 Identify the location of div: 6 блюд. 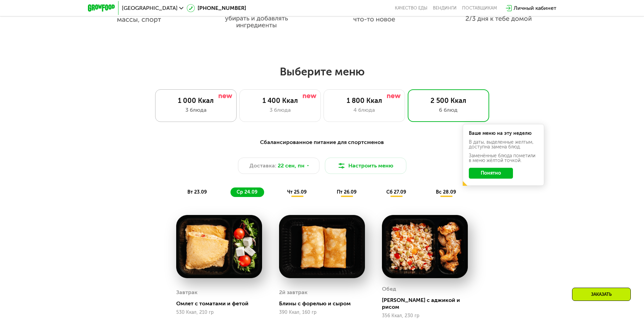
(449, 110).